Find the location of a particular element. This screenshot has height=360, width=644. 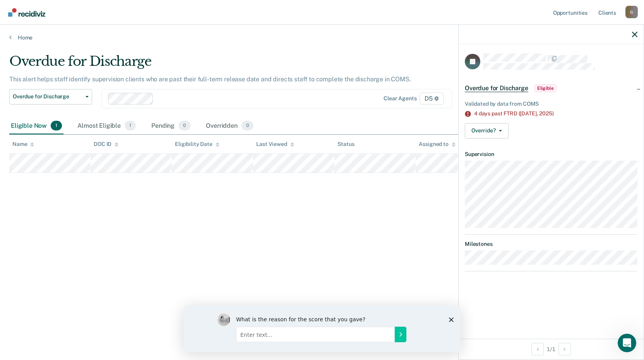

span: Eligible is located at coordinates (545, 88).